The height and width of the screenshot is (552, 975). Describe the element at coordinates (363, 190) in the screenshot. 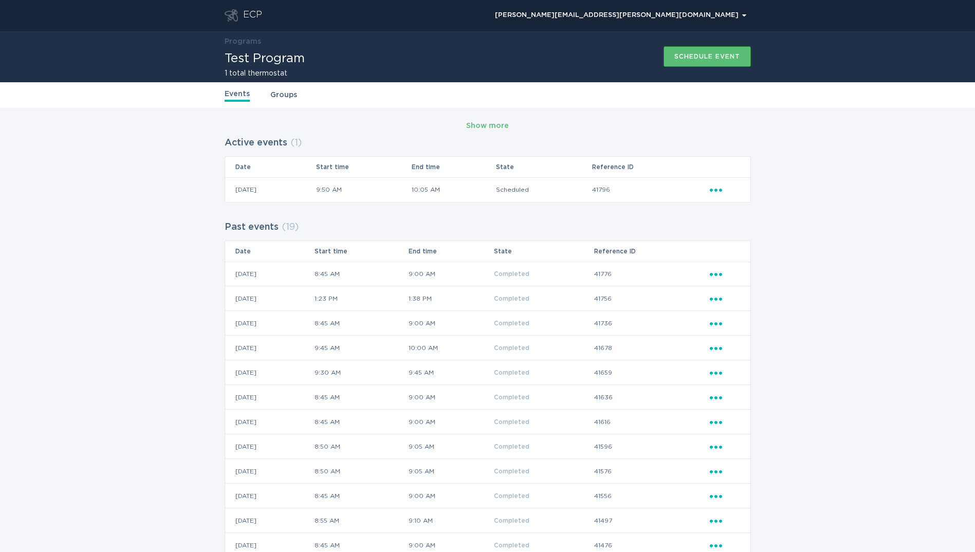

I see `td: 9:50 AM` at that location.